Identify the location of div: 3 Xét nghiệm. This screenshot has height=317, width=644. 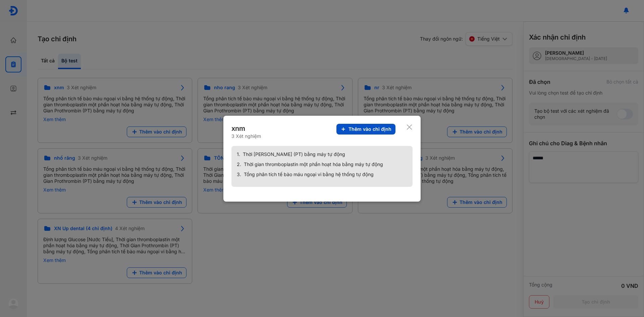
(246, 136).